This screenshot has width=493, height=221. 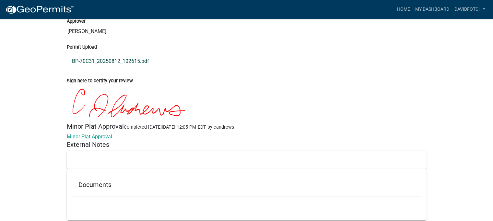 What do you see at coordinates (247, 185) in the screenshot?
I see `h5: Documents` at bounding box center [247, 185].